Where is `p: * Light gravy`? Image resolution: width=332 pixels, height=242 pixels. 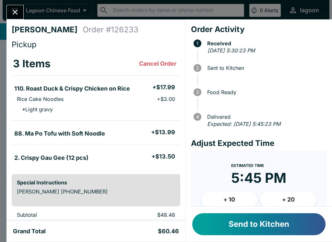
p: * Light gravy is located at coordinates (35, 109).